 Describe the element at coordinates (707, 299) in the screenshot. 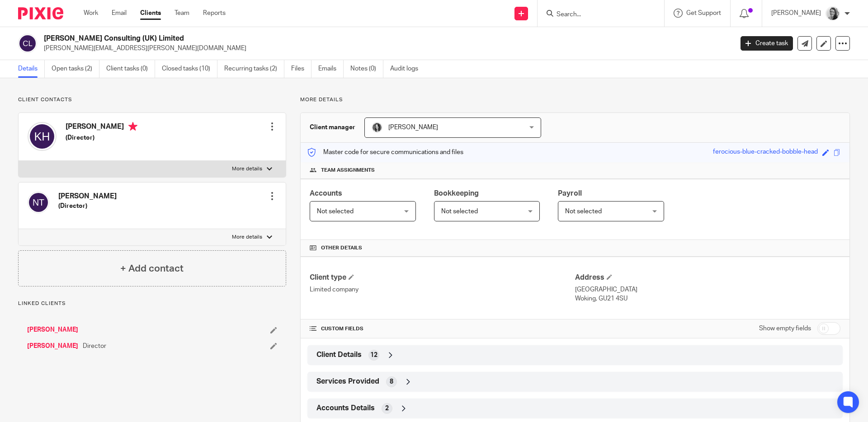

I see `p: Woking, GU21 4SU` at that location.